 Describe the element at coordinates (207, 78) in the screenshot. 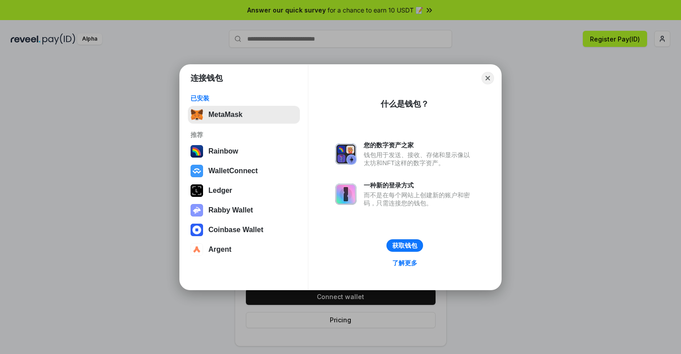

I see `h1: 连接钱包` at that location.